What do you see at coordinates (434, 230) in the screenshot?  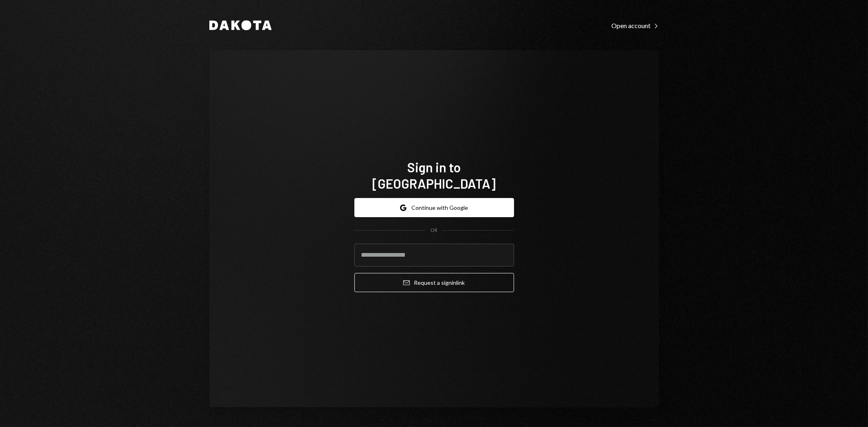 I see `div: OR` at bounding box center [434, 230].